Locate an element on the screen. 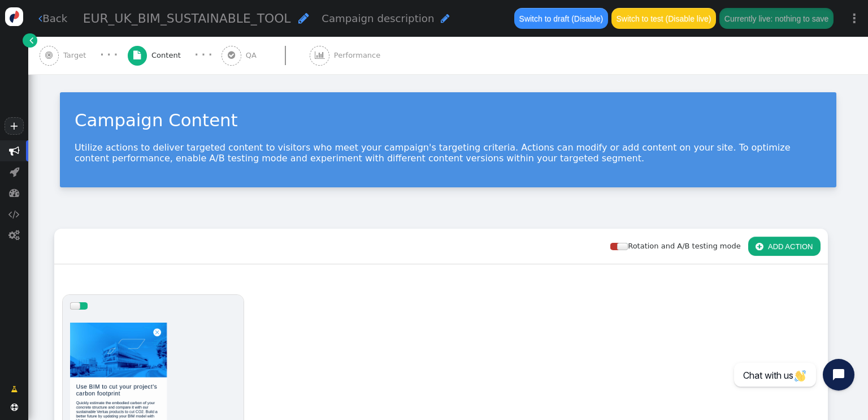  p: Utilize actions to deliver targeted content to visitors who meet your campaign's targeting criter... is located at coordinates (448, 153).